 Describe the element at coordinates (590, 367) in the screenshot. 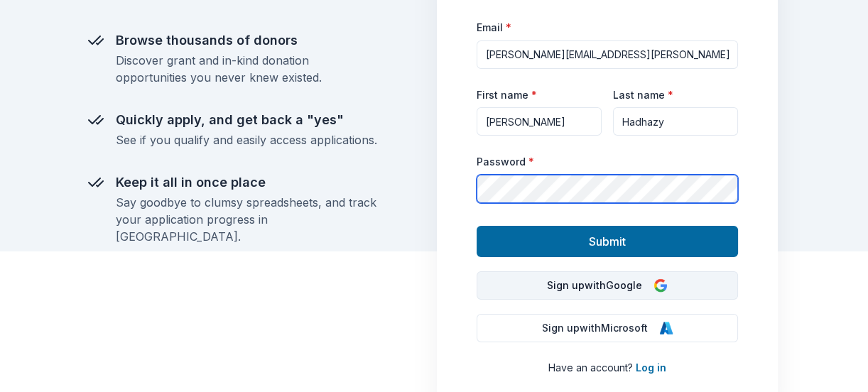

I see `span: Have an account?` at that location.